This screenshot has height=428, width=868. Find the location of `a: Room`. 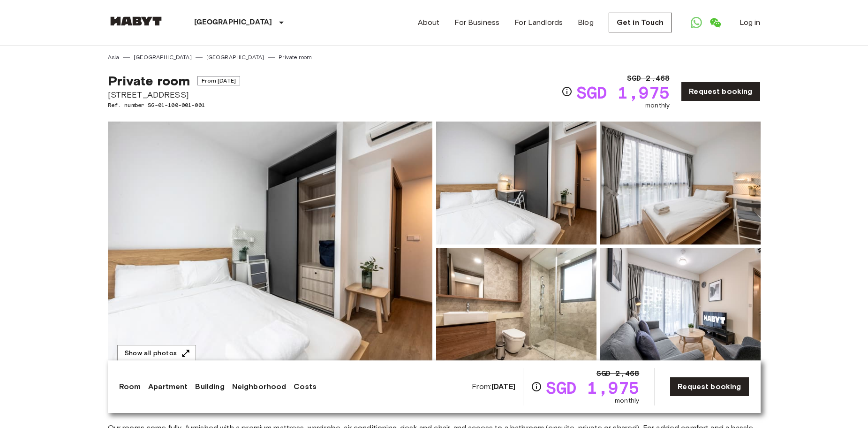

a: Room is located at coordinates (130, 387).